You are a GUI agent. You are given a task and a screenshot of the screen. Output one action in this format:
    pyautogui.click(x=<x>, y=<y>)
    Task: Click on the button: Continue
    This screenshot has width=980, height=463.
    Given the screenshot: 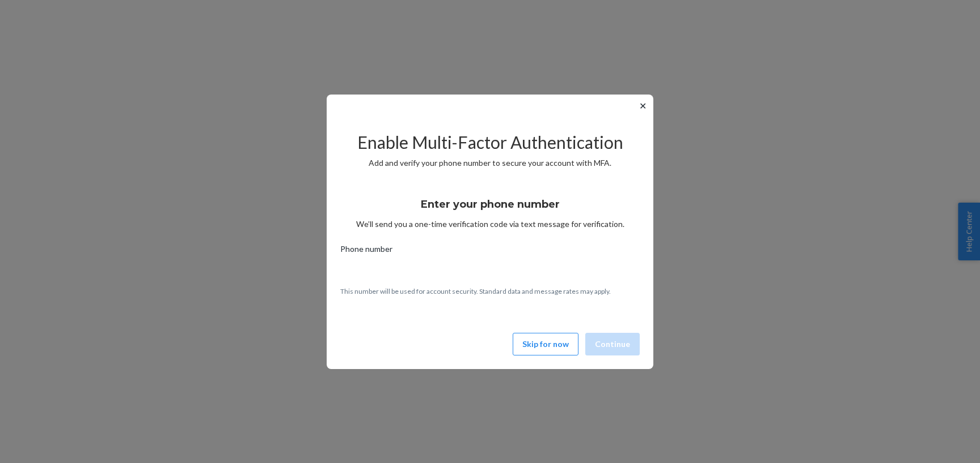 What is the action you would take?
    pyautogui.click(x=612, y=344)
    